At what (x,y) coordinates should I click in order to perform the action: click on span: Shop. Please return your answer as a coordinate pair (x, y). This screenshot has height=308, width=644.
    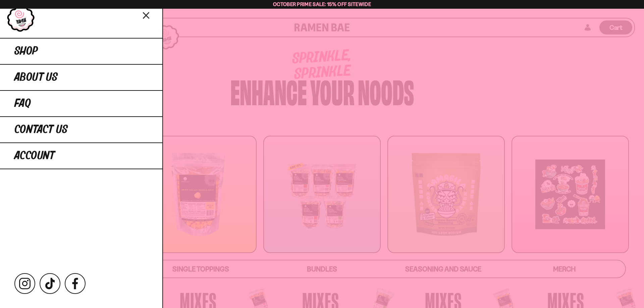
    Looking at the image, I should click on (26, 51).